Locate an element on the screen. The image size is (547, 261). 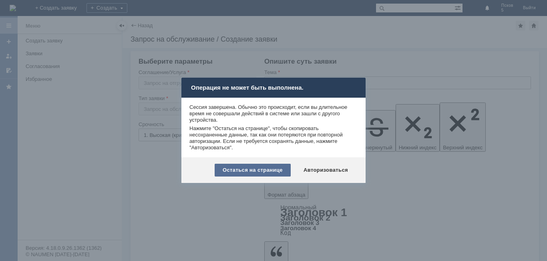
div: Операция не может быть выполнена. is located at coordinates (273, 88).